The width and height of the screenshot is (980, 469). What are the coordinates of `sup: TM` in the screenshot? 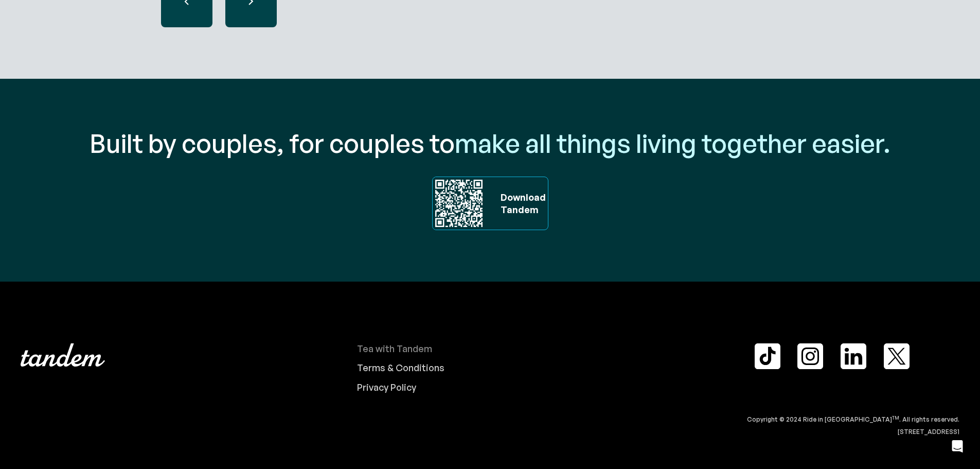 It's located at (895, 418).